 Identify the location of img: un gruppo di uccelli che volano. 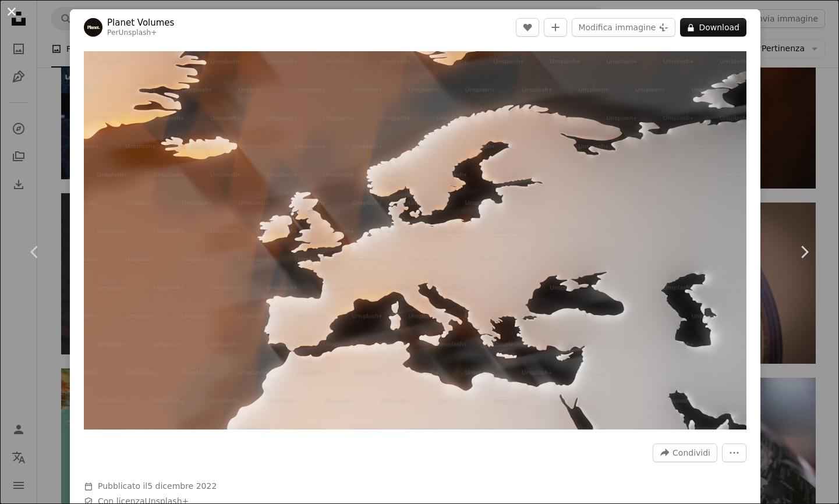
(415, 240).